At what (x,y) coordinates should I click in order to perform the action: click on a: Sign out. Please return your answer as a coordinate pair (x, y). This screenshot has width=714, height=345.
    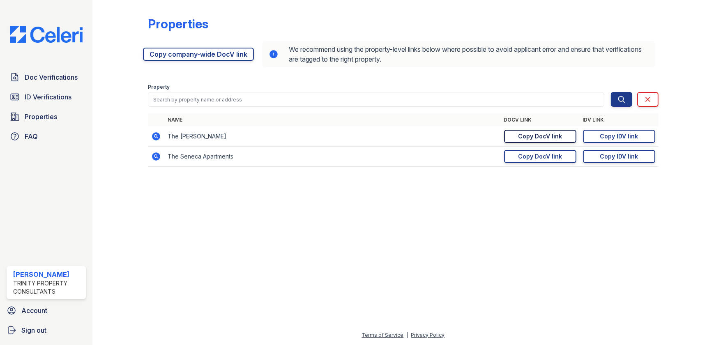
    Looking at the image, I should click on (46, 330).